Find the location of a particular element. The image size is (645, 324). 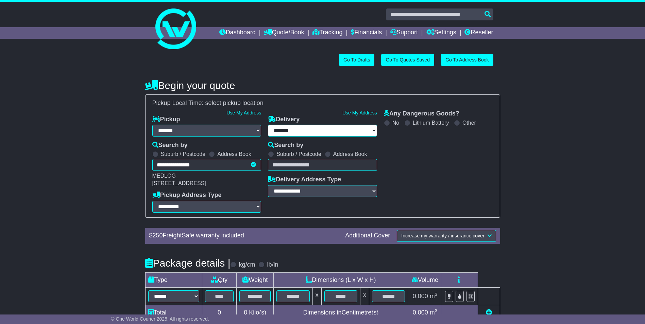

label: lb/in is located at coordinates (272, 265).